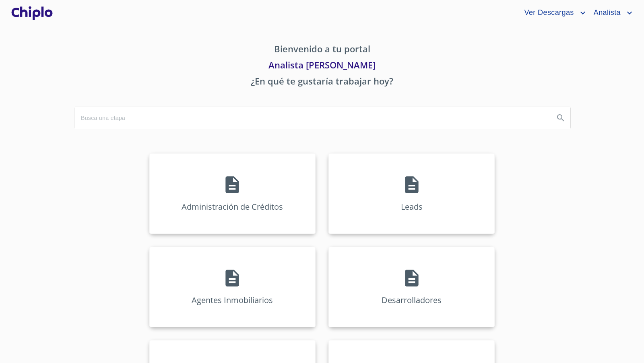  What do you see at coordinates (322, 82) in the screenshot?
I see `p: ¿En qué te gustaría trabajar hoy?` at bounding box center [322, 82].